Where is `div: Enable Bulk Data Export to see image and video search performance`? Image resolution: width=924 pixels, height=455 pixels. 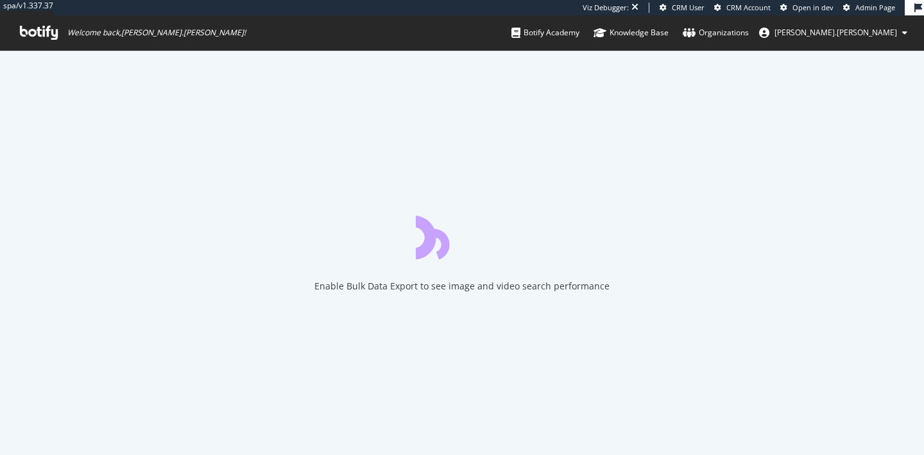
div: Enable Bulk Data Export to see image and video search performance is located at coordinates (462, 286).